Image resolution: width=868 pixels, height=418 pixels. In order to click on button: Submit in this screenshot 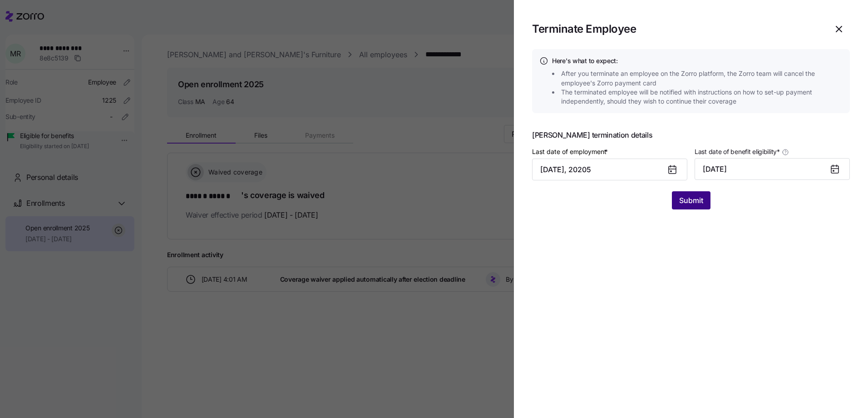, I will do `click(691, 201)`.